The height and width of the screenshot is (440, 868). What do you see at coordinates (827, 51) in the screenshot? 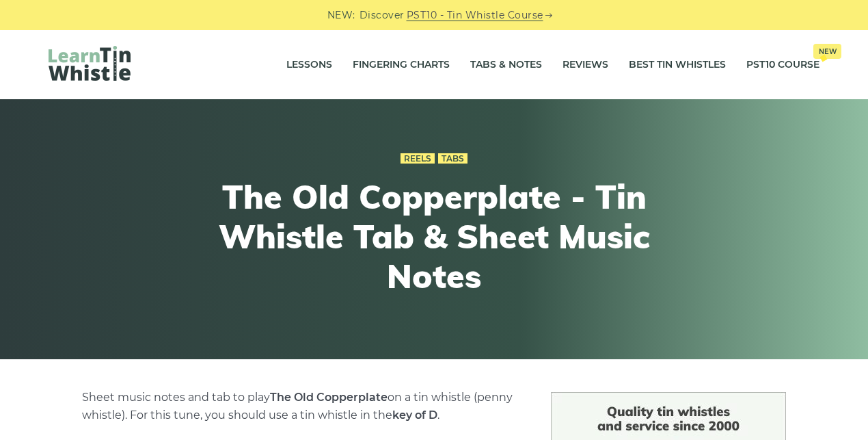
I see `span: New` at bounding box center [827, 51].